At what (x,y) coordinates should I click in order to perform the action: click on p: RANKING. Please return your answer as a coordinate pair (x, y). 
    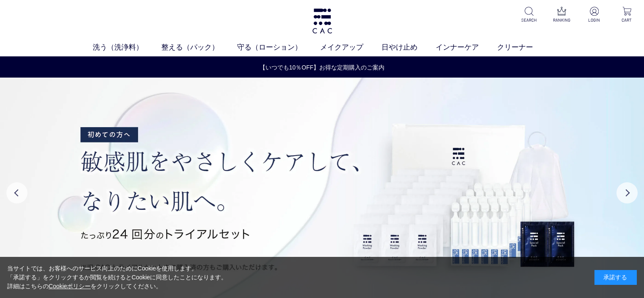
    Looking at the image, I should click on (562, 20).